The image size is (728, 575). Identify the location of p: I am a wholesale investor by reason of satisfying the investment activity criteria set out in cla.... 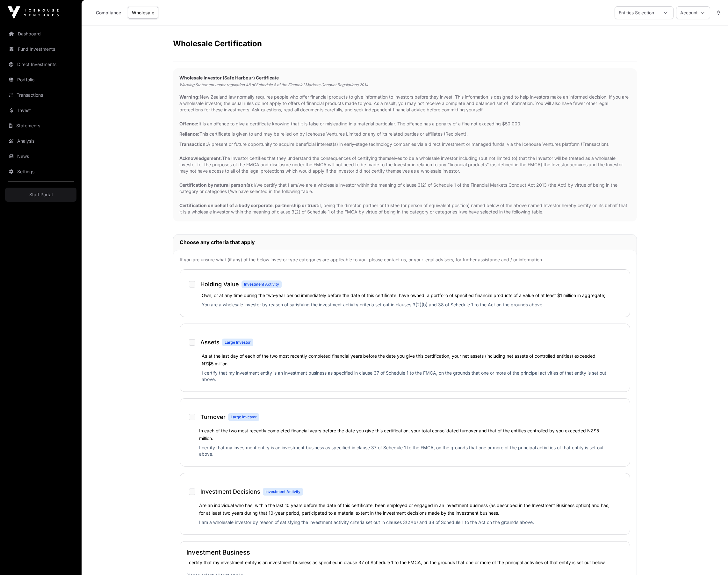
(405, 523).